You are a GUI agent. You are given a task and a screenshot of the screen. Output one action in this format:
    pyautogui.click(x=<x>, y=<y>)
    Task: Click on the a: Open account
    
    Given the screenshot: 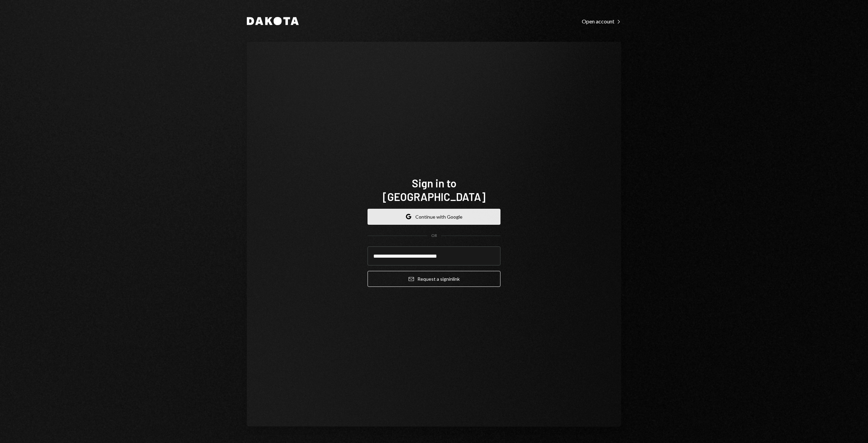 What is the action you would take?
    pyautogui.click(x=602, y=21)
    